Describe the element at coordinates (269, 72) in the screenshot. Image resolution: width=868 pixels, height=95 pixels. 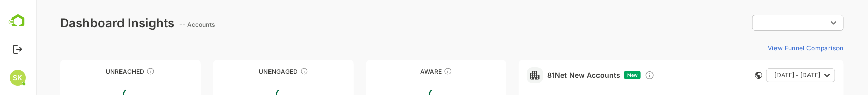
I see `div: These accounts have not shown enough engagement and need nurturing` at that location.